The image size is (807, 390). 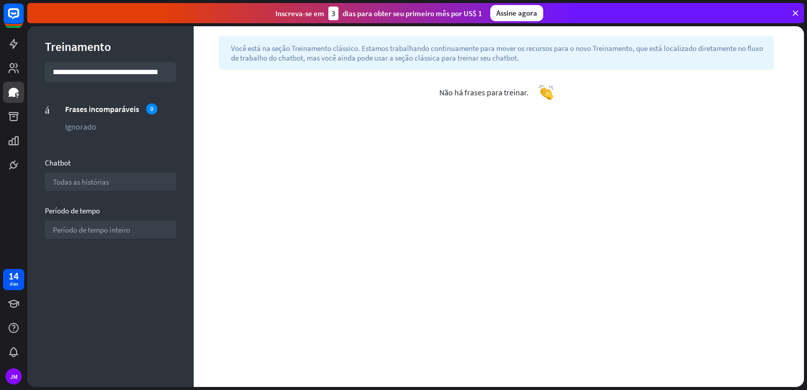 I want to click on font: 14, so click(x=14, y=275).